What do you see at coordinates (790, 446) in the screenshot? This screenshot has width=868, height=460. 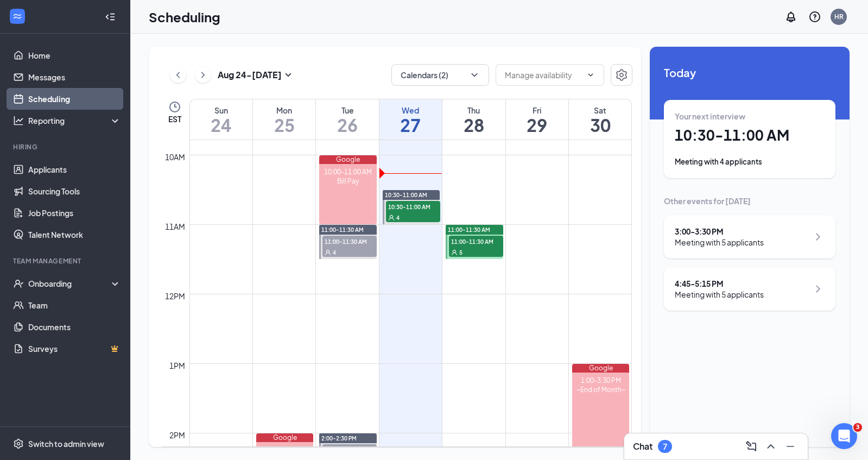 I see `svg: Minimize` at bounding box center [790, 446].